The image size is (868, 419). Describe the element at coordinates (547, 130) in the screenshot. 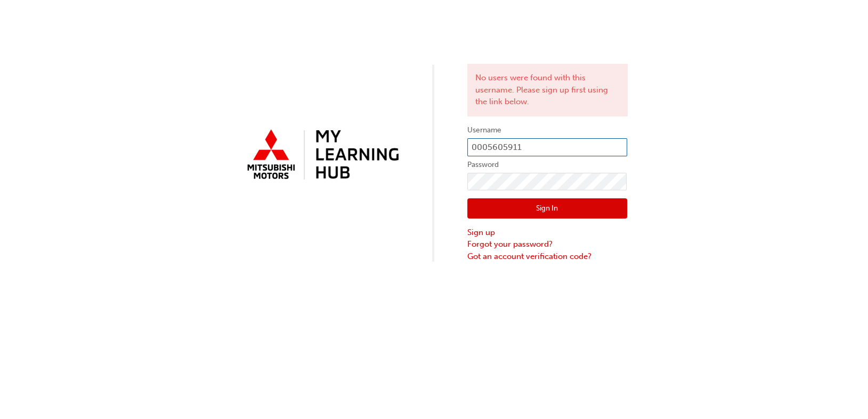

I see `label: Username` at that location.